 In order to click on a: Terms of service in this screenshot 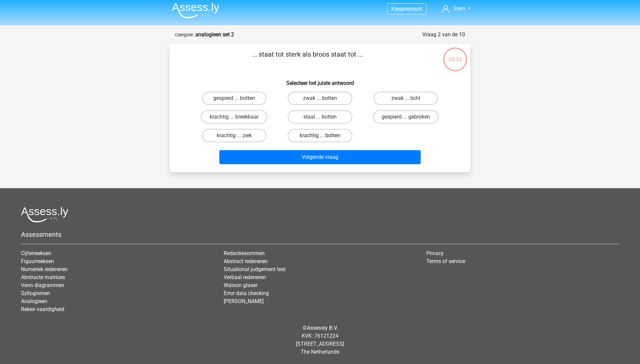, I will do `click(446, 261)`.